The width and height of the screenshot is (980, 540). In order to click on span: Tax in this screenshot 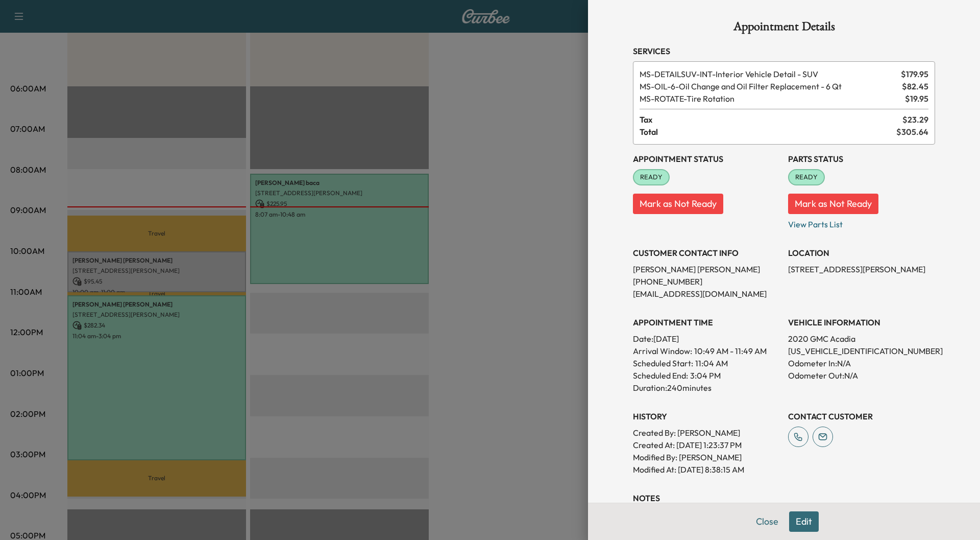, I will do `click(771, 119)`.